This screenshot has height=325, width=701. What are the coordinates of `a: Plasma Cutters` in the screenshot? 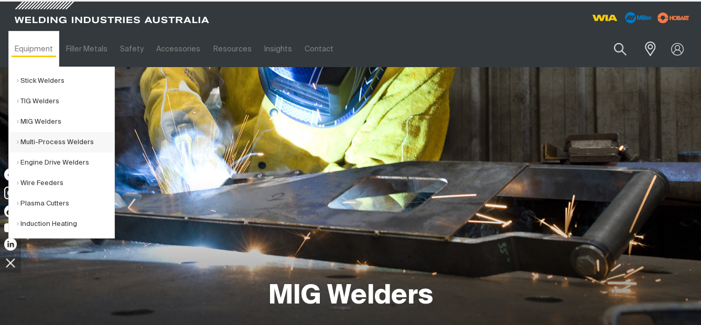 It's located at (66, 203).